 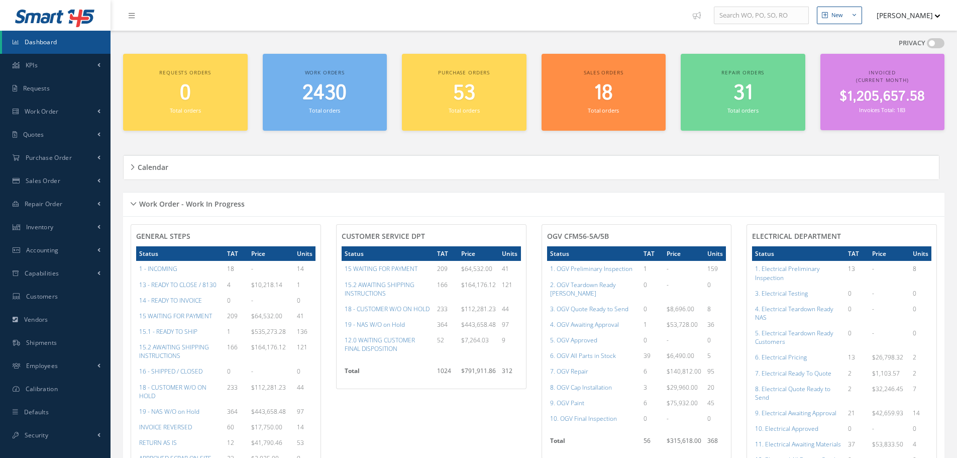 I want to click on span: $443,658.48, so click(x=268, y=411).